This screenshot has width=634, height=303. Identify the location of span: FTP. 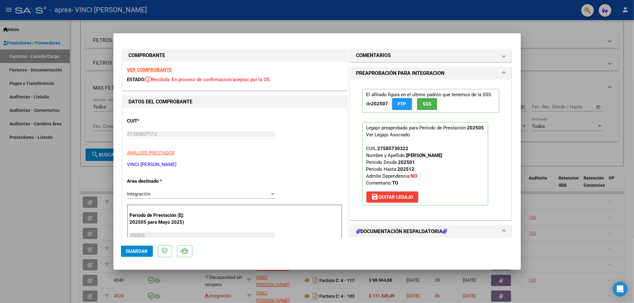
(402, 104).